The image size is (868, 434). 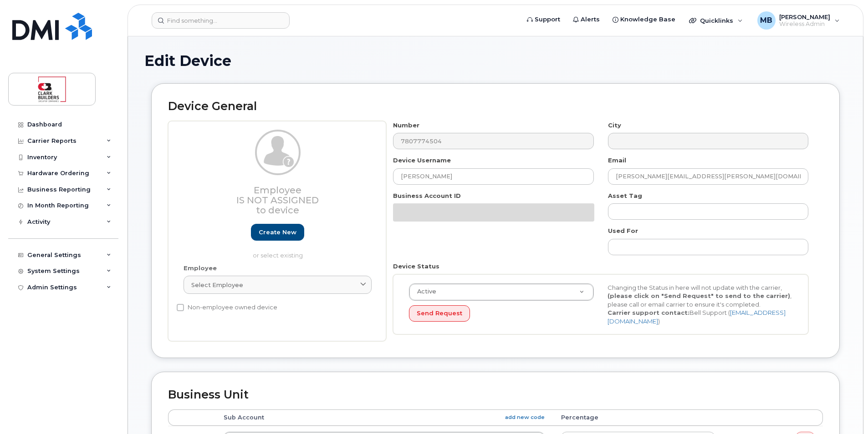 I want to click on a: Create new, so click(x=277, y=232).